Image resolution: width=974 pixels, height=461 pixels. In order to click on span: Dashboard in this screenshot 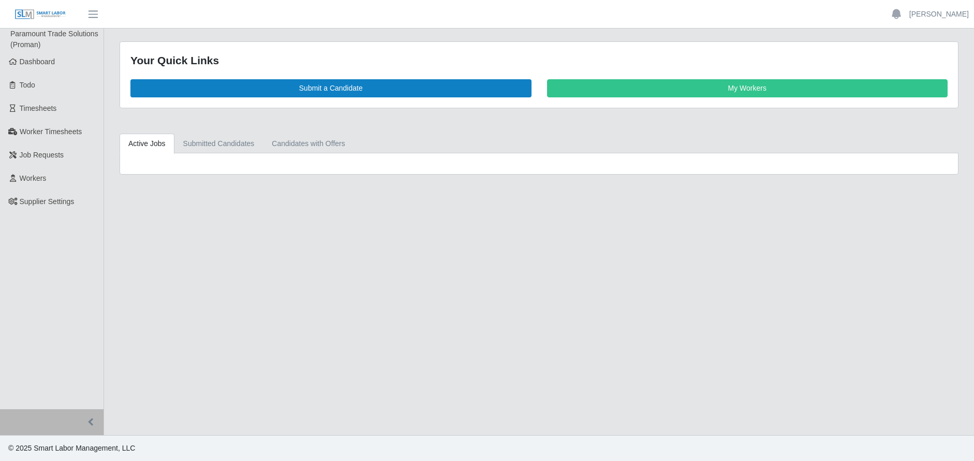, I will do `click(37, 62)`.